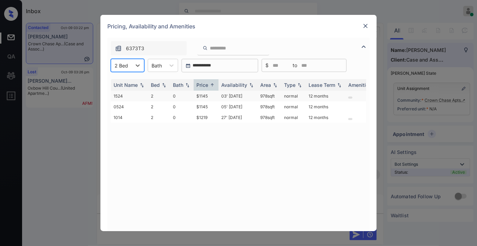 Image resolution: width=477 pixels, height=246 pixels. What do you see at coordinates (266, 85) in the screenshot?
I see `div: Area` at bounding box center [266, 85].